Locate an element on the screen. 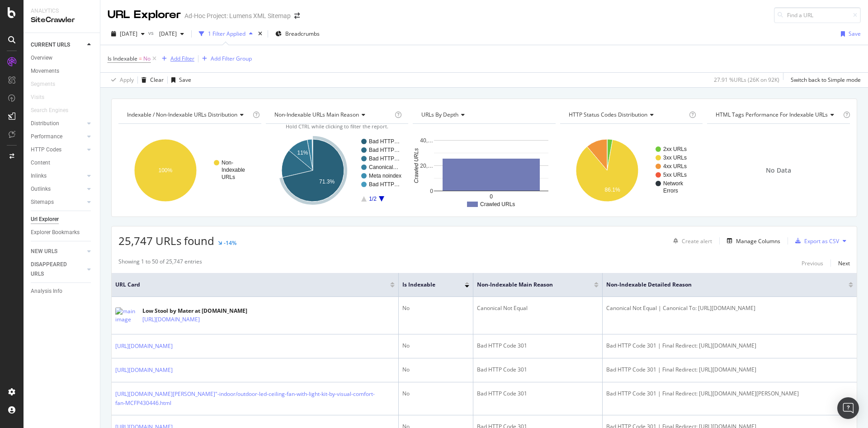 This screenshot has width=868, height=428. text: 1/2 is located at coordinates (372, 199).